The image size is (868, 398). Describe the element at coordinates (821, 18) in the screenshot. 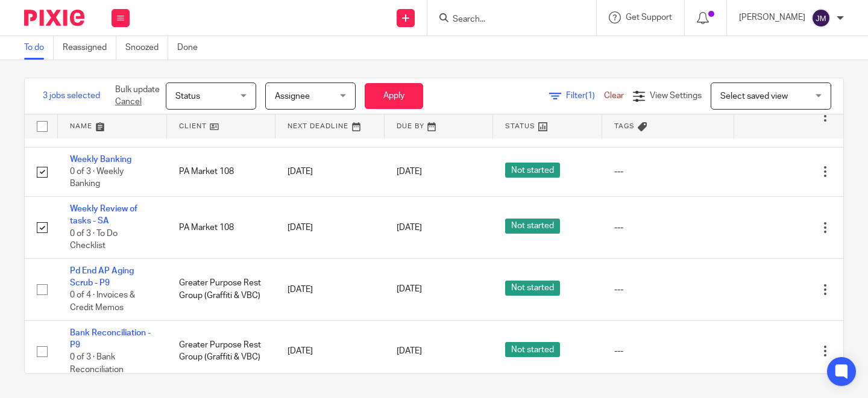

I see `img: svg%3E` at that location.